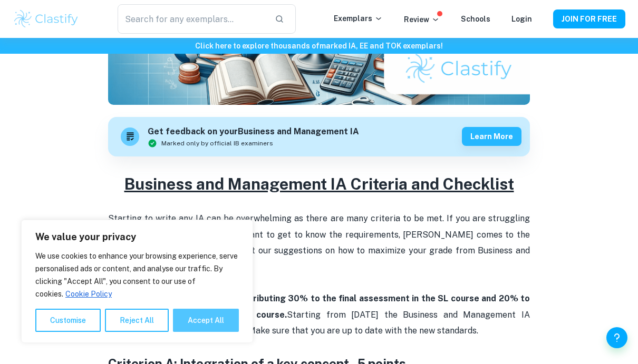 The image size is (638, 364). I want to click on img: Clastify logo, so click(46, 19).